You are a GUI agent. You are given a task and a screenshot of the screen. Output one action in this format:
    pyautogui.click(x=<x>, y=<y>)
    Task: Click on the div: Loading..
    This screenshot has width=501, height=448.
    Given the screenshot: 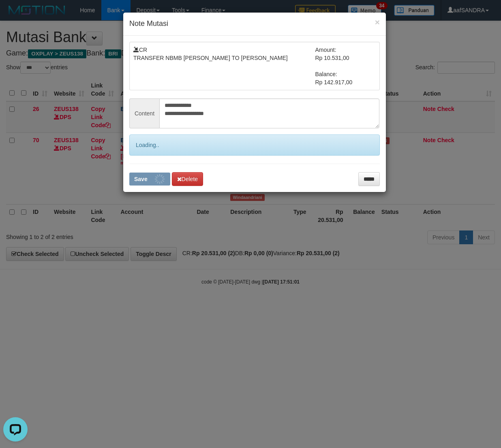 What is the action you would take?
    pyautogui.click(x=254, y=145)
    